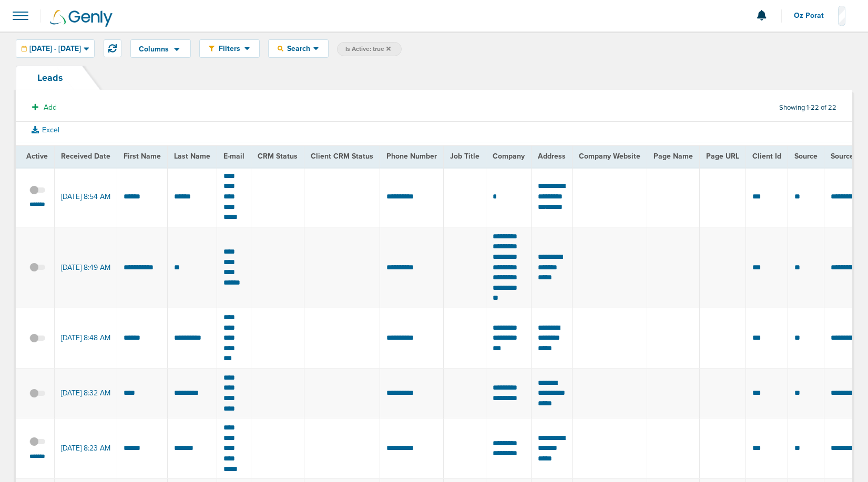 The image size is (868, 482). I want to click on span: CRM Status, so click(278, 156).